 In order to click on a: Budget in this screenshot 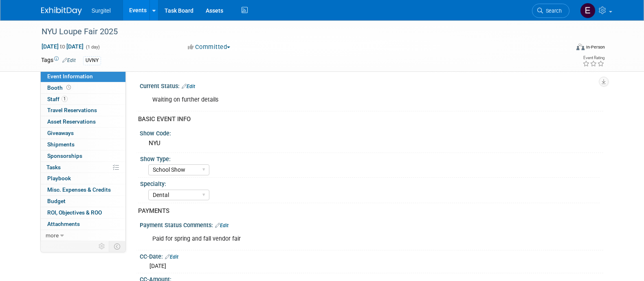, I will do `click(83, 201)`.